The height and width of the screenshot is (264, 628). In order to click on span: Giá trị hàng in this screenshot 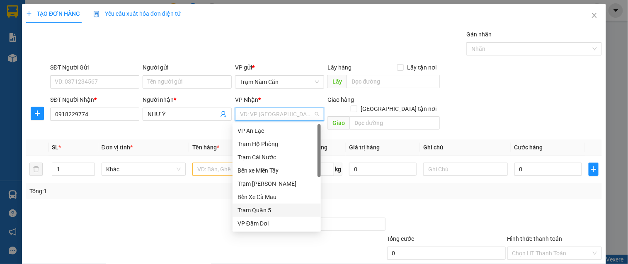, I will do `click(364, 148)`.